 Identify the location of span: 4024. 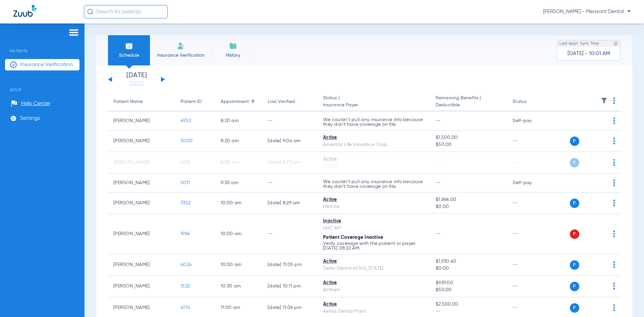
(186, 265).